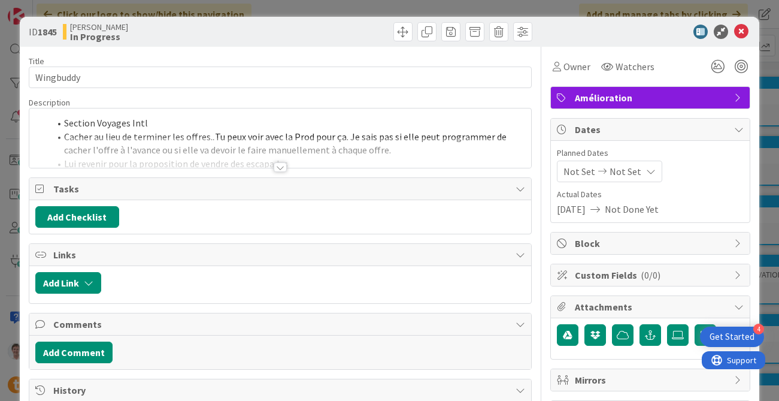 The image size is (779, 401). I want to click on li: Section Voyages Intl, so click(288, 123).